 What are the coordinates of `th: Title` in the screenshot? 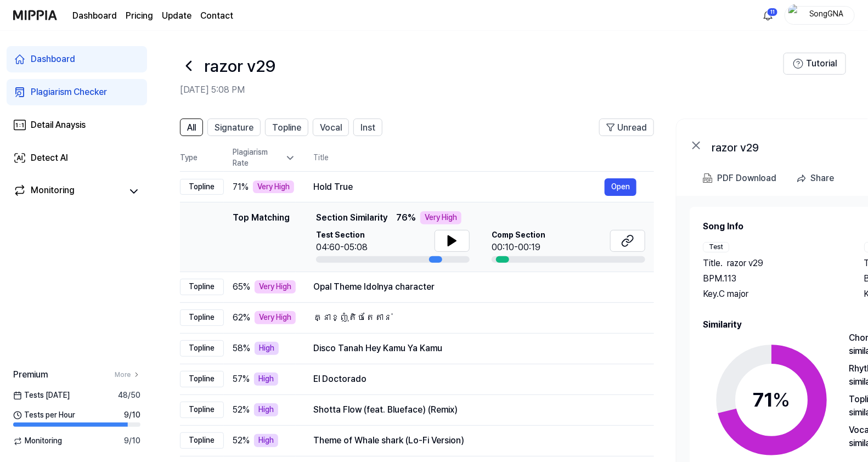 It's located at (483, 158).